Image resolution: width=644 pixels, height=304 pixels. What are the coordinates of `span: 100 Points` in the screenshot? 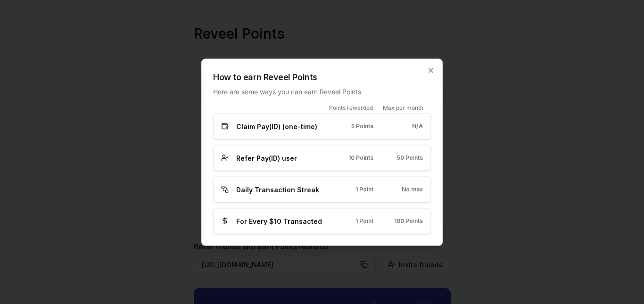 It's located at (408, 221).